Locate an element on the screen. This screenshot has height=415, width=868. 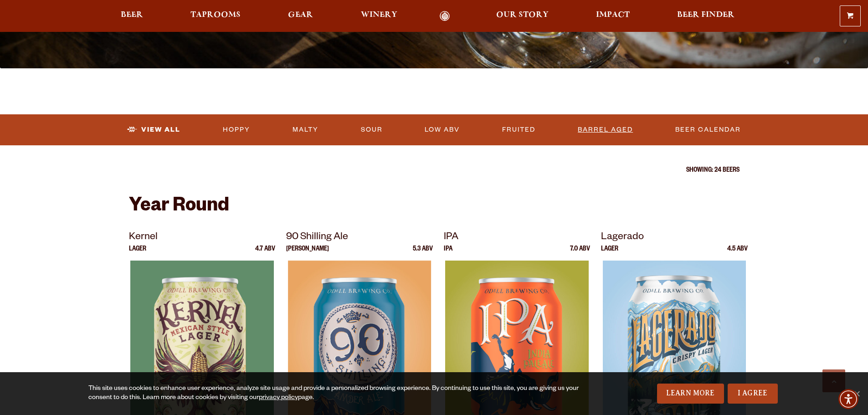
p: Showing: 24 Beers is located at coordinates (434, 171).